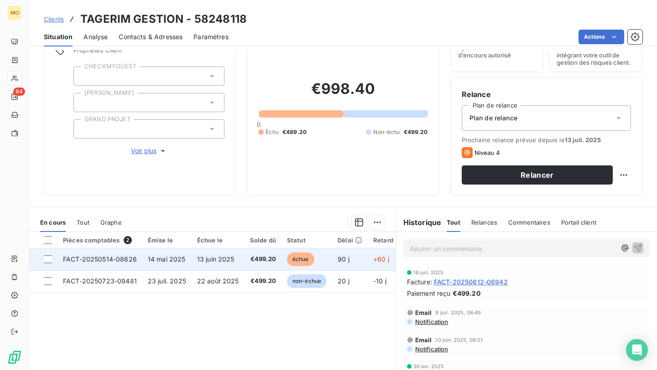  What do you see at coordinates (259, 124) in the screenshot?
I see `span: 0` at bounding box center [259, 124].